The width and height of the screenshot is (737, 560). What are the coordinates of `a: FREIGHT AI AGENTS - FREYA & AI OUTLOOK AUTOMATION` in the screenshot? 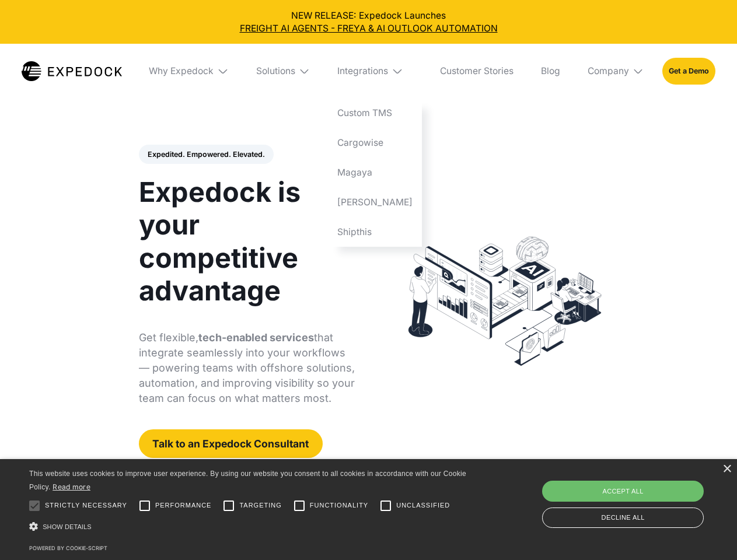 It's located at (369, 29).